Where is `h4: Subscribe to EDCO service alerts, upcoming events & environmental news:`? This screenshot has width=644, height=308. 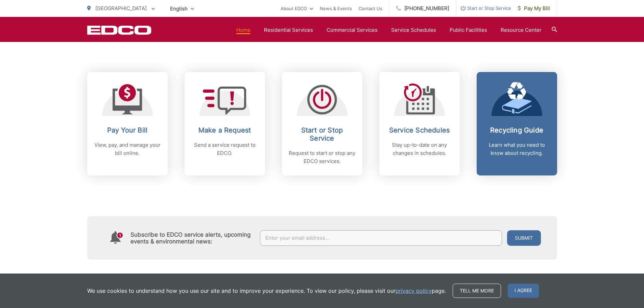 h4: Subscribe to EDCO service alerts, upcoming events & environmental news: is located at coordinates (192, 238).